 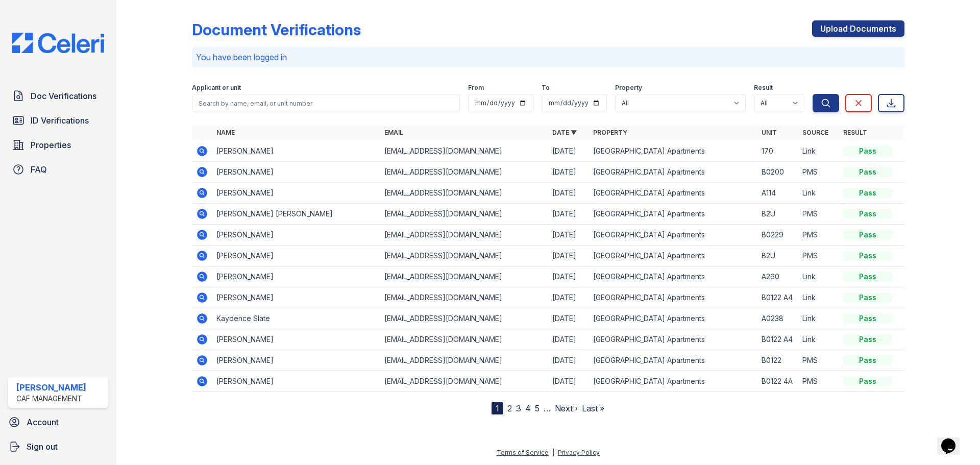 I want to click on a: Properties, so click(x=58, y=145).